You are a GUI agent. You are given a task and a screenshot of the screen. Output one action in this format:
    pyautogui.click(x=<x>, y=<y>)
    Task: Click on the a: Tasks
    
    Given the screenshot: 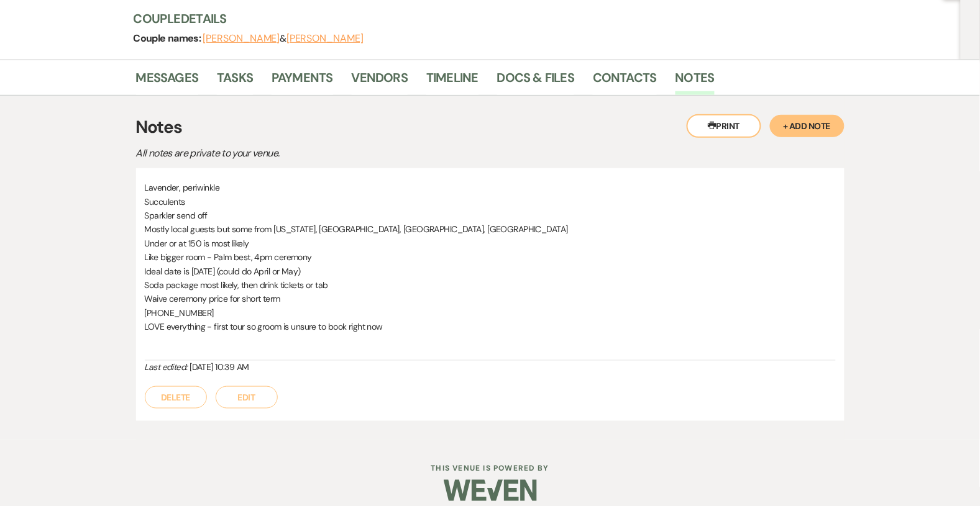 What is the action you would take?
    pyautogui.click(x=234, y=81)
    